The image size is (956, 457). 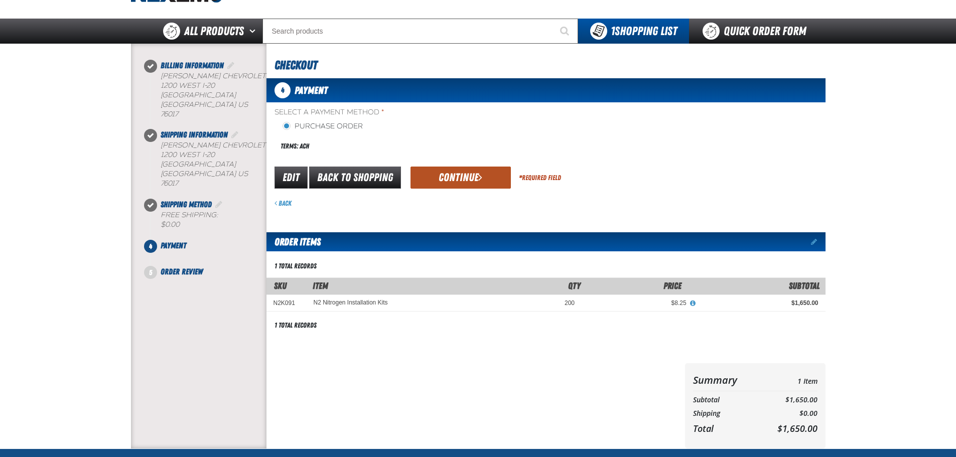 I want to click on button: You have 1 Shopping List. Open to view details, so click(x=633, y=31).